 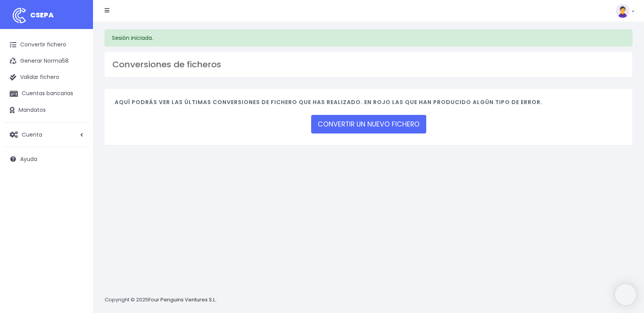 What do you see at coordinates (369, 104) in the screenshot?
I see `h4: Aquí podrás ver las últimas conversiones de fichero que has realizado. En rojo las que han produc...` at bounding box center [369, 104].